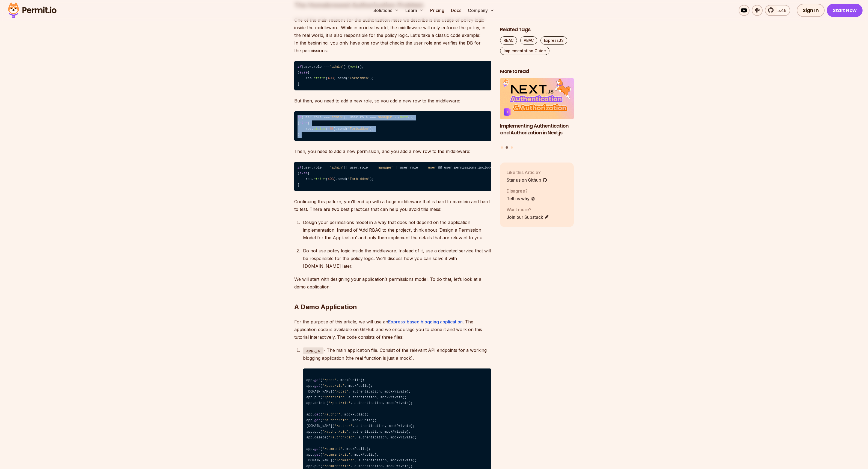 This screenshot has height=469, width=868. I want to click on a: Pricing, so click(437, 10).